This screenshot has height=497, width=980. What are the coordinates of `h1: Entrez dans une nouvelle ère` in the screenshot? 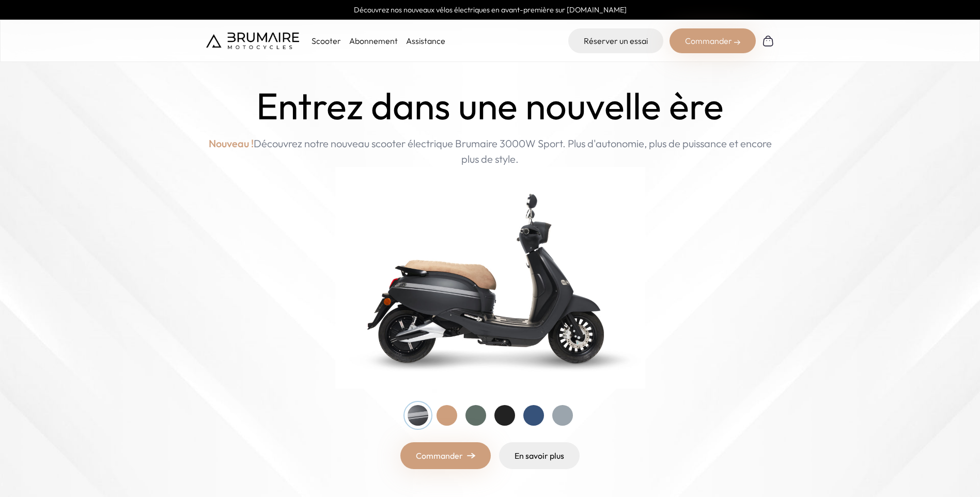 It's located at (490, 106).